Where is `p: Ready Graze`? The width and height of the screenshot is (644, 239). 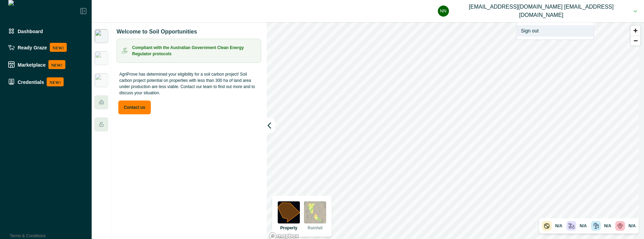
p: Ready Graze is located at coordinates (32, 47).